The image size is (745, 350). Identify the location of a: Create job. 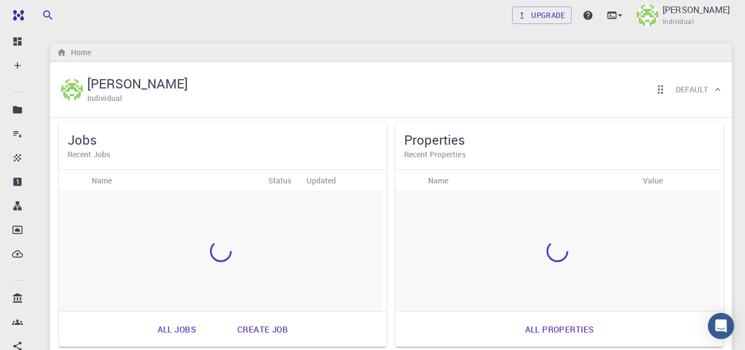
(262, 329).